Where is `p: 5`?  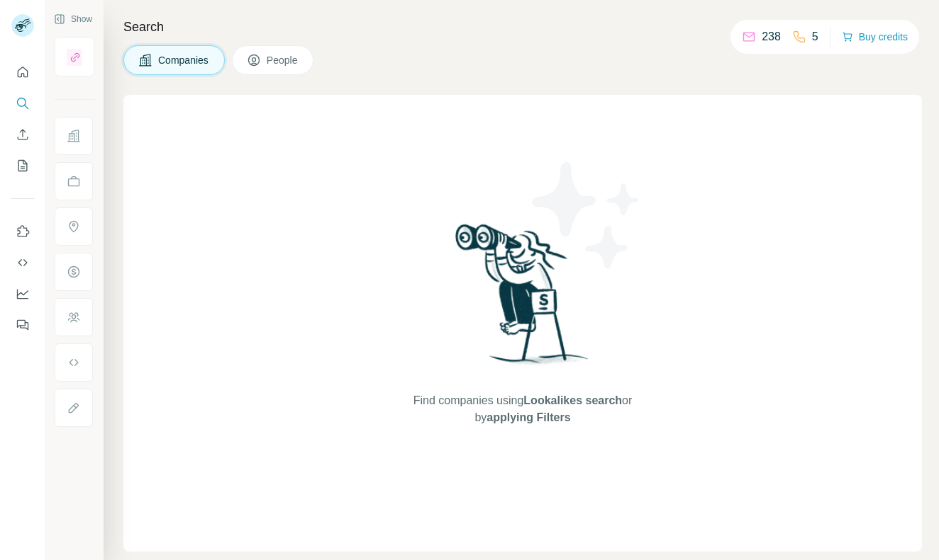
p: 5 is located at coordinates (814, 36).